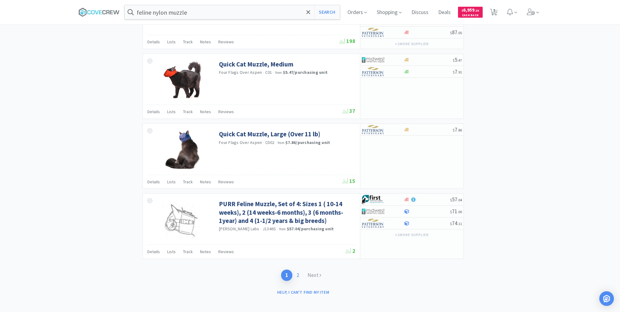 Image resolution: width=620 pixels, height=312 pixels. I want to click on button: Help, I can't find my item, so click(303, 292).